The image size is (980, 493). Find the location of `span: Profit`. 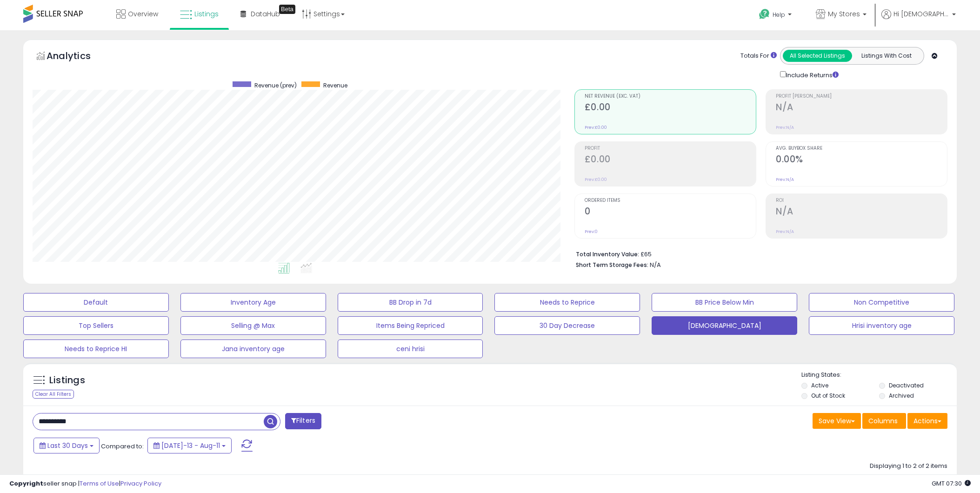

span: Profit is located at coordinates (670, 148).